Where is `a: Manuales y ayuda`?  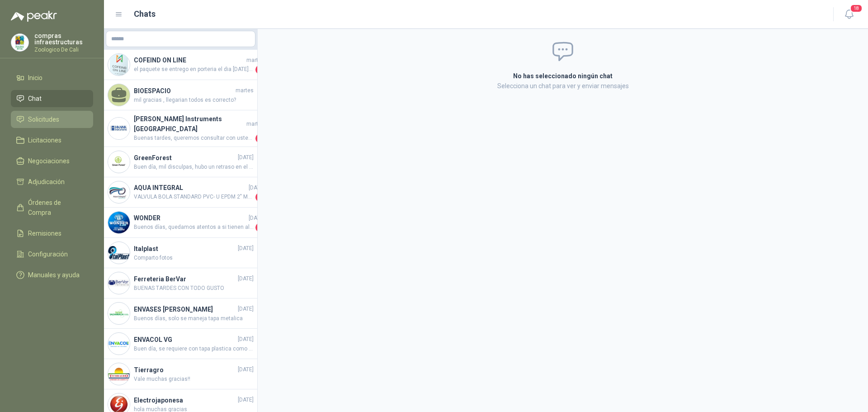 a: Manuales y ayuda is located at coordinates (52, 275).